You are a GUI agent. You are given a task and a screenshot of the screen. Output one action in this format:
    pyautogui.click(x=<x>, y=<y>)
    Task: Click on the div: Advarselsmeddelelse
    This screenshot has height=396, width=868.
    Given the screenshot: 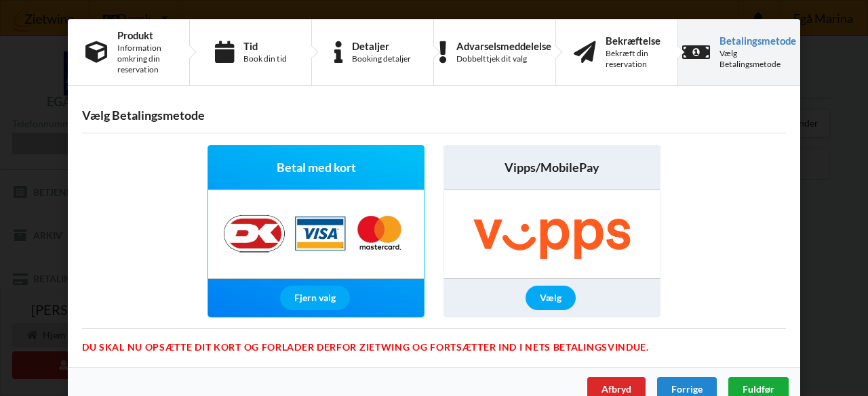 What is the action you would take?
    pyautogui.click(x=504, y=46)
    